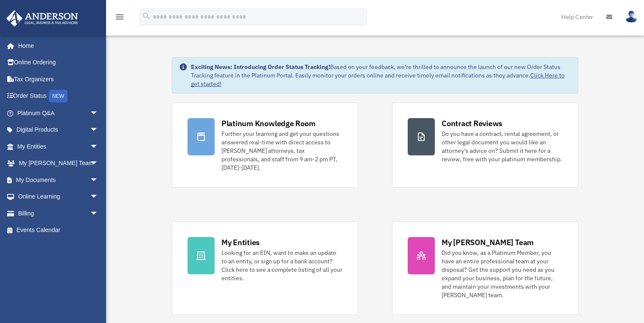  Describe the element at coordinates (58, 79) in the screenshot. I see `a: Tax Organizers` at that location.